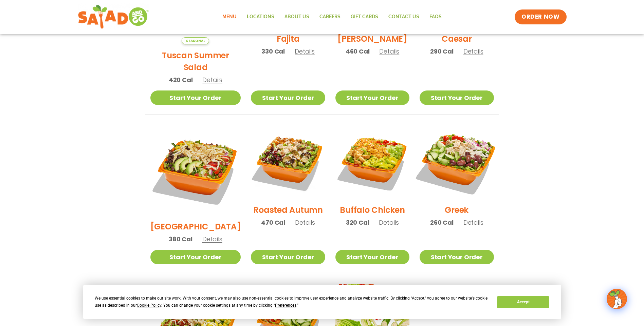 This screenshot has width=644, height=326. Describe the element at coordinates (291, 302) in the screenshot. I see `div: We use essential cookies to make our site work. With your consent, we may also use non-essential ...` at that location.